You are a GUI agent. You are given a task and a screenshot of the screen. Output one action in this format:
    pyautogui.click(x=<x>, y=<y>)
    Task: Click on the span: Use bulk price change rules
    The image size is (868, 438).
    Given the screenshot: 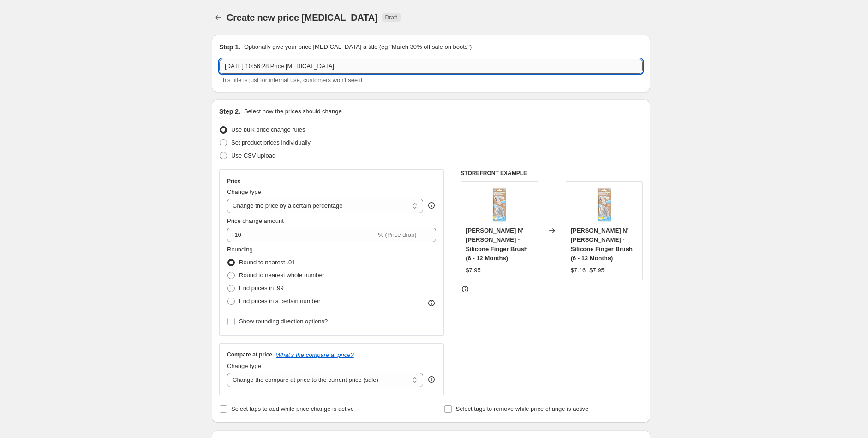 What is the action you would take?
    pyautogui.click(x=268, y=129)
    